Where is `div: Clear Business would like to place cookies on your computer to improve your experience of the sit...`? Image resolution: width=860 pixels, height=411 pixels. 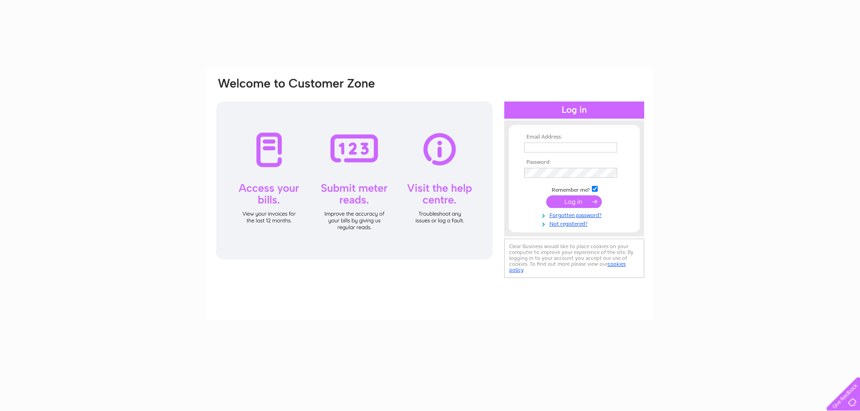
div: Clear Business would like to place cookies on your computer to improve your experience of the sit... is located at coordinates (574, 258).